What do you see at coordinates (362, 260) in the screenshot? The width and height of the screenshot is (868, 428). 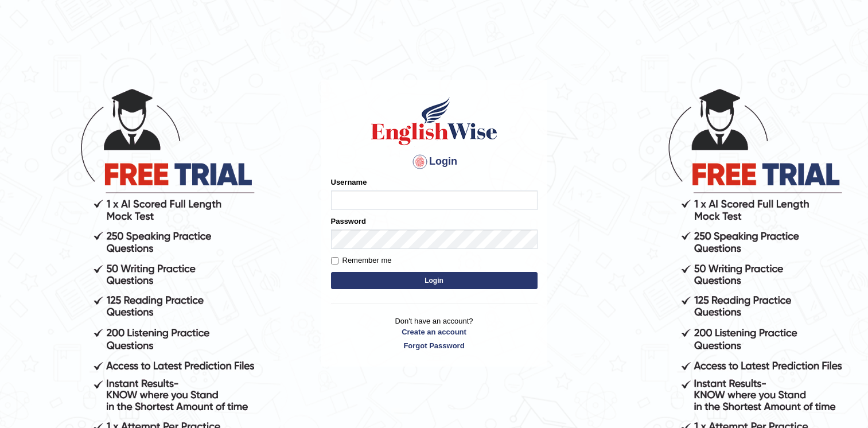 I see `label: Remember me` at bounding box center [362, 260].